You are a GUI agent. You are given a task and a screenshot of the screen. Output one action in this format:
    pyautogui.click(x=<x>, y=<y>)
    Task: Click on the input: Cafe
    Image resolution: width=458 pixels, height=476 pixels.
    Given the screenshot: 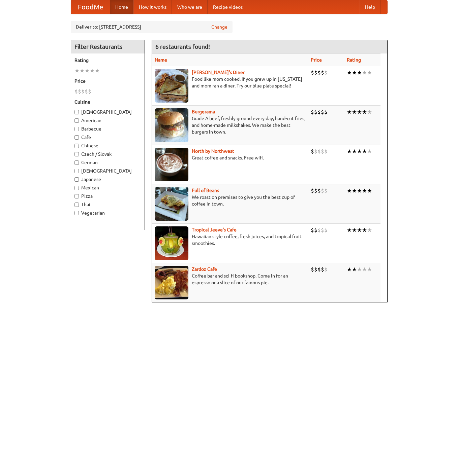 What is the action you would take?
    pyautogui.click(x=76, y=137)
    